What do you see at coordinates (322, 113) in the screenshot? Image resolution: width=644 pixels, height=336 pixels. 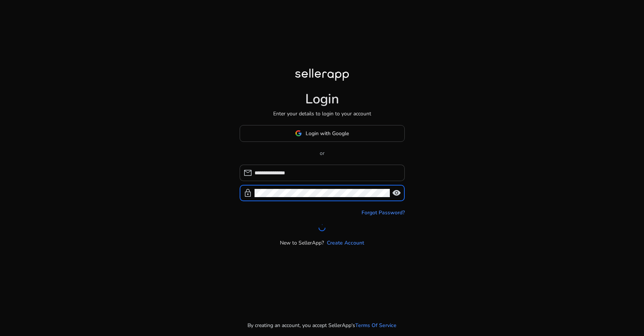 I see `p: Enter your details to login to your account` at bounding box center [322, 113].